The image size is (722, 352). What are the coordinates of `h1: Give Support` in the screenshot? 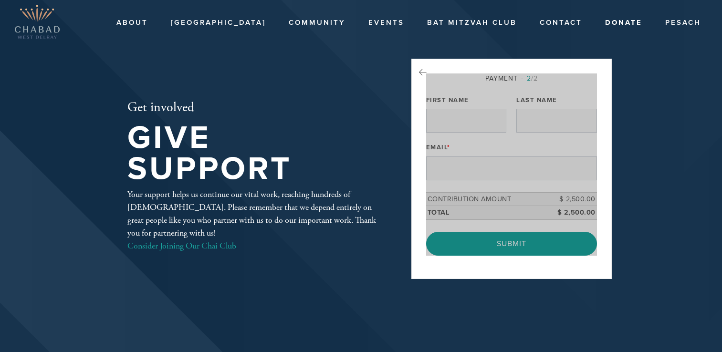 It's located at (254, 153).